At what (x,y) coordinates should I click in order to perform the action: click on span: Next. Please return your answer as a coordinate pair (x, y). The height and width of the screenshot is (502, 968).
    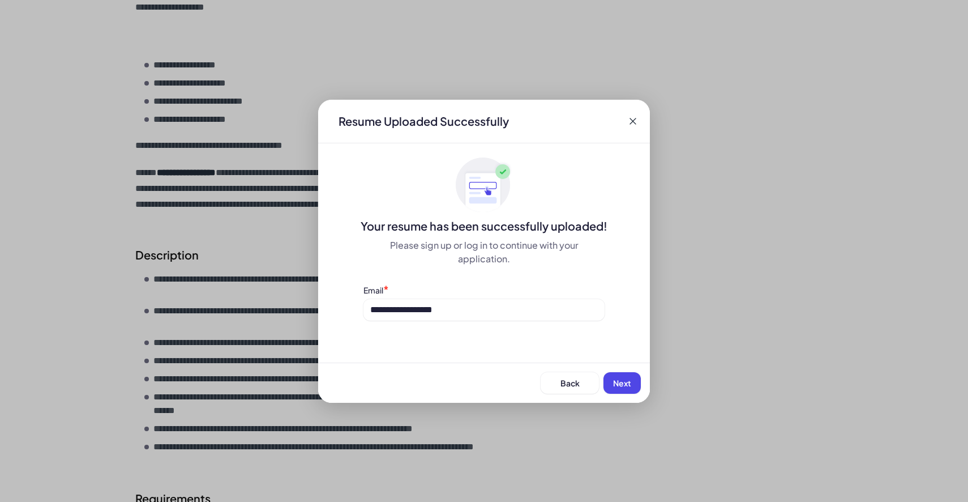
    Looking at the image, I should click on (622, 383).